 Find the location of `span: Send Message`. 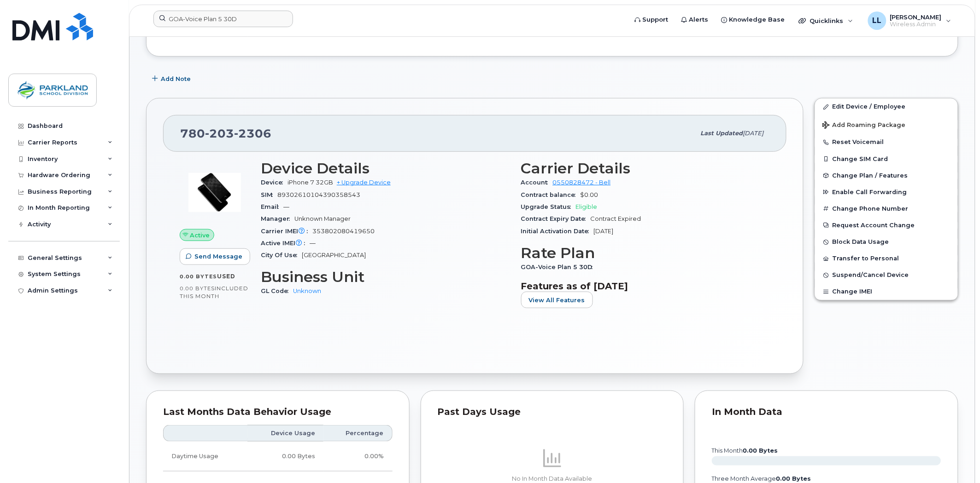

span: Send Message is located at coordinates (218, 257).